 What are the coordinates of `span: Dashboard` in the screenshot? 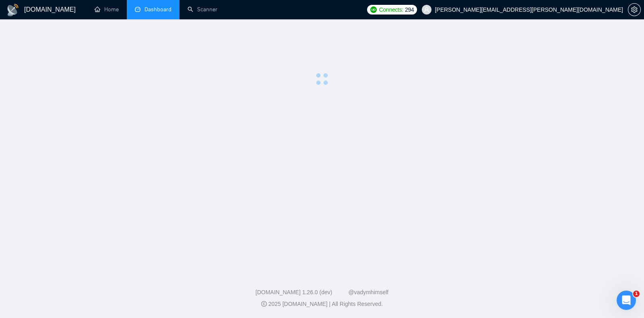 It's located at (158, 10).